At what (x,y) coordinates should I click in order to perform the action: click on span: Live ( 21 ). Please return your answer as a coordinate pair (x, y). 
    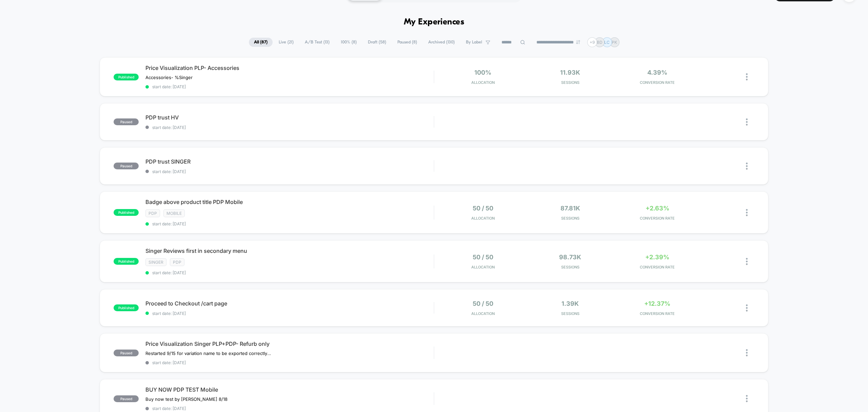
    Looking at the image, I should click on (286, 42).